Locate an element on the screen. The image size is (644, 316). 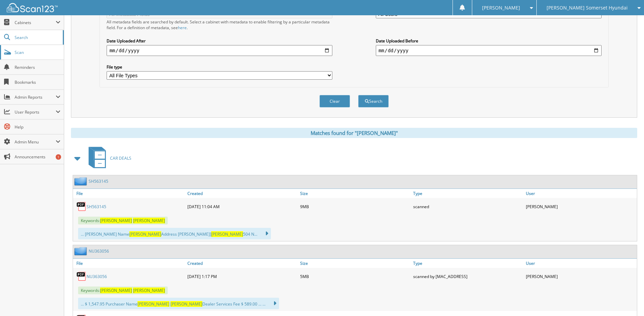
span: Help is located at coordinates (37, 127).